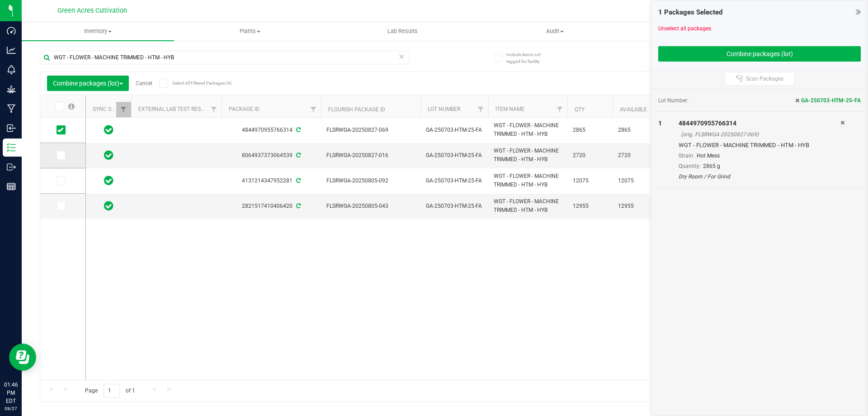 The height and width of the screenshot is (416, 868). What do you see at coordinates (98, 31) in the screenshot?
I see `a: Inventory` at bounding box center [98, 31].